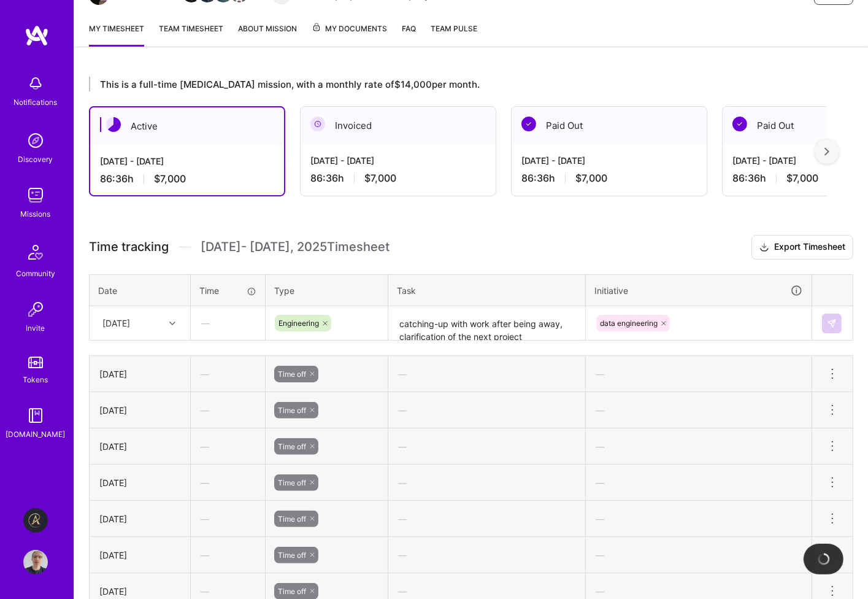 This screenshot has width=868, height=599. I want to click on img: Invite, so click(36, 309).